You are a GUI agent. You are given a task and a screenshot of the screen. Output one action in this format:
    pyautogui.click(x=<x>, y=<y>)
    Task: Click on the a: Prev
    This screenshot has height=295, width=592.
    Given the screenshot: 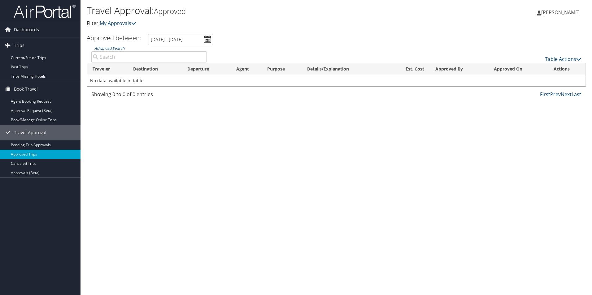 What is the action you would take?
    pyautogui.click(x=555, y=94)
    